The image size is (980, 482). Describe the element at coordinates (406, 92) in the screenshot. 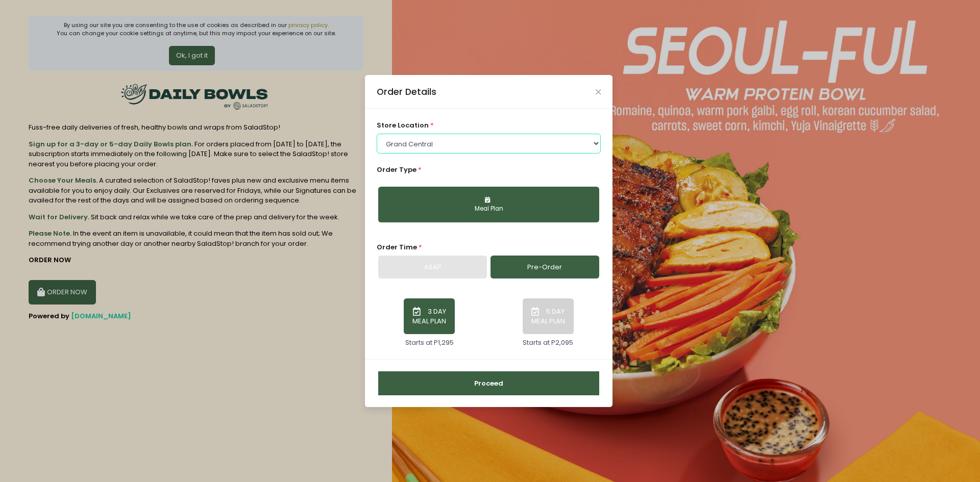

I see `div: Order Details` at that location.